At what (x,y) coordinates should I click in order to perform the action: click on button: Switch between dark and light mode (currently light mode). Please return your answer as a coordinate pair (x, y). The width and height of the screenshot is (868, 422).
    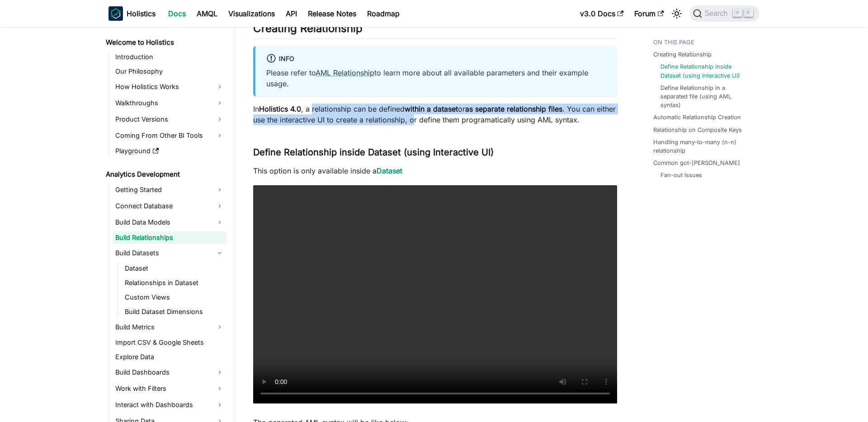
    Looking at the image, I should click on (677, 13).